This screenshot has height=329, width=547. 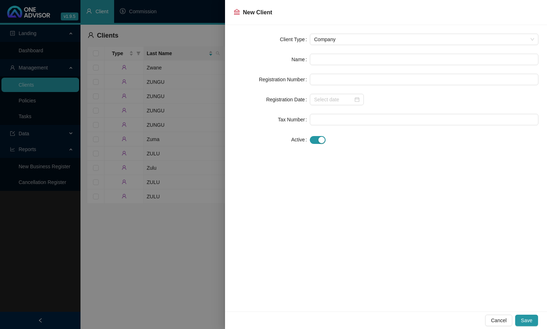 I want to click on button: Cancel, so click(x=499, y=320).